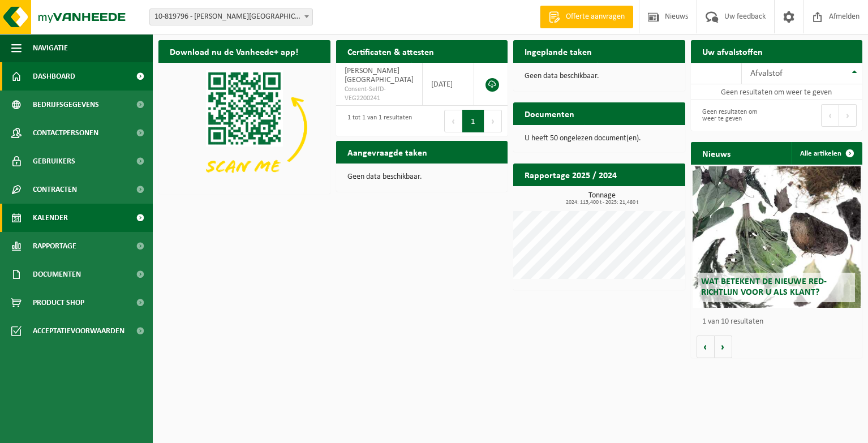  I want to click on span: Bedrijfsgegevens, so click(66, 104).